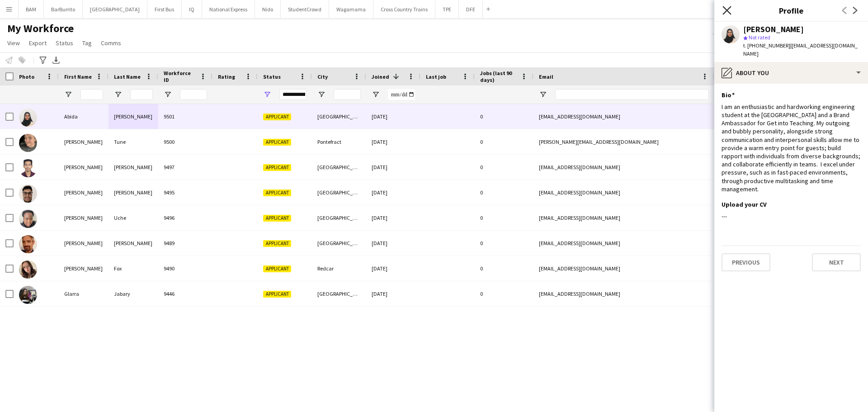 Image resolution: width=868 pixels, height=412 pixels. I want to click on span: View, so click(13, 43).